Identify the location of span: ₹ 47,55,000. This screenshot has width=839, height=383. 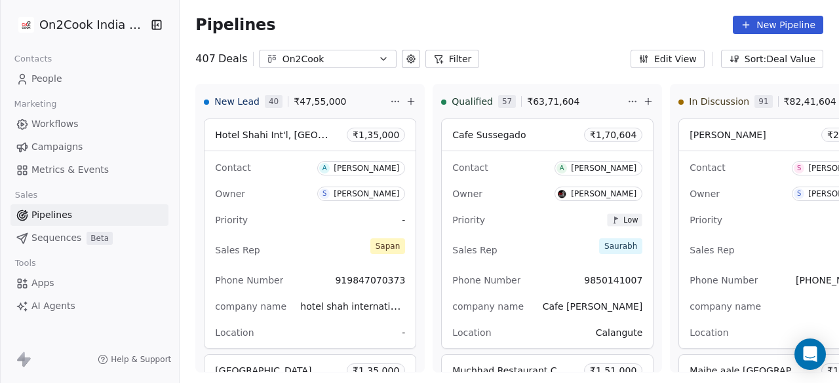
(320, 102).